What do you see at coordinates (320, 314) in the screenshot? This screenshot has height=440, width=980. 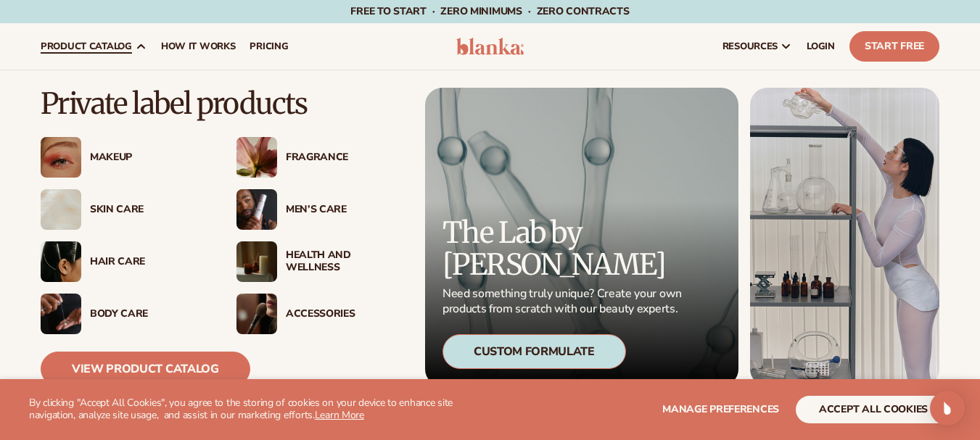 I see `a: Female with makeup brush. Accessories` at bounding box center [320, 314].